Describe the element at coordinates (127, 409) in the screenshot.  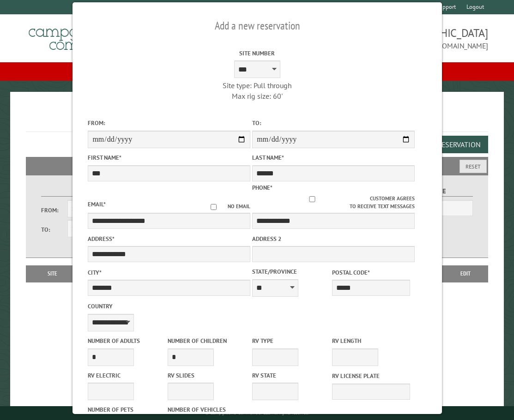
I see `label: Number of Pets` at that location.